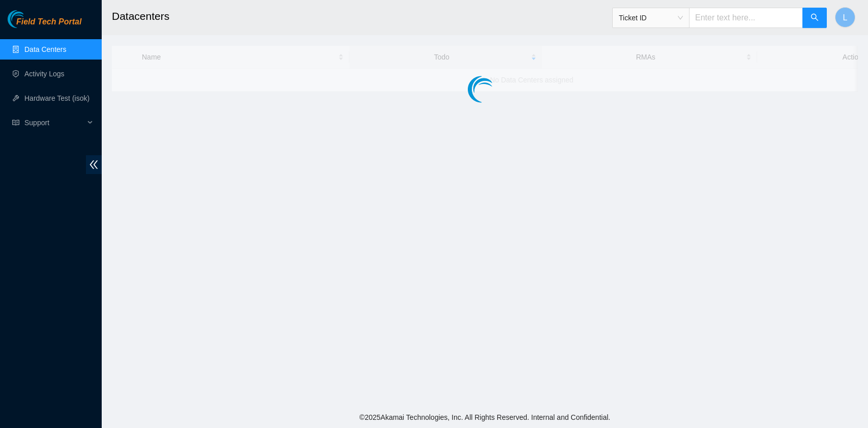  Describe the element at coordinates (44, 25) in the screenshot. I see `a: Akamai TechnologiesField Tech Portal` at that location.